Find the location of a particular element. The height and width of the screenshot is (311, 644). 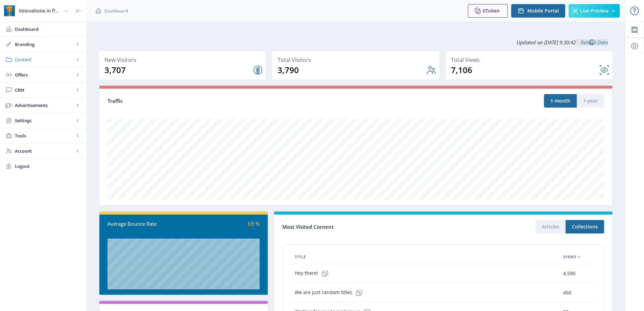

button: Collections is located at coordinates (585, 227).